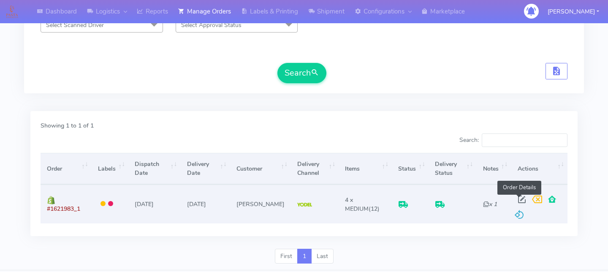 The width and height of the screenshot is (608, 272). Describe the element at coordinates (304, 205) in the screenshot. I see `img: Yodel` at that location.